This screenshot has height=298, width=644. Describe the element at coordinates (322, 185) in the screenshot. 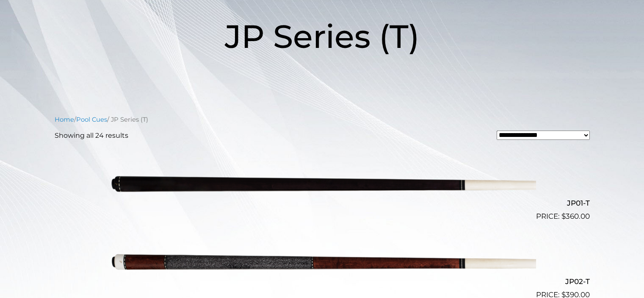

I see `a: JP01-T $360.00` at that location.